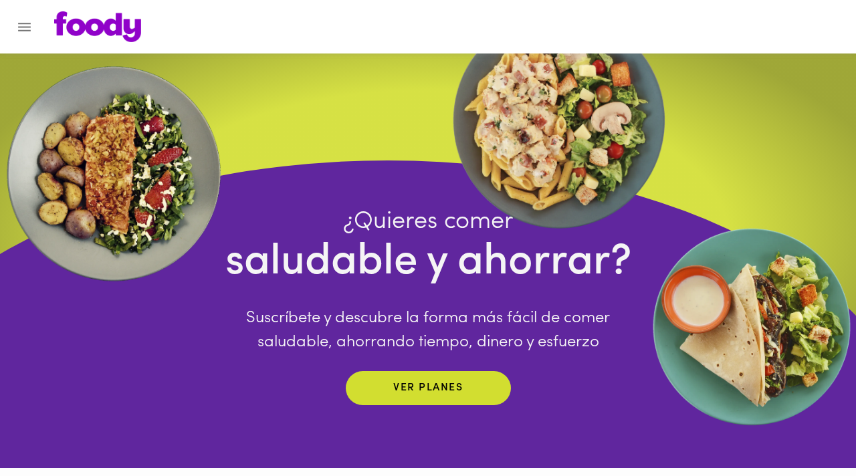 This screenshot has width=856, height=476. I want to click on button: Ver planes, so click(428, 388).